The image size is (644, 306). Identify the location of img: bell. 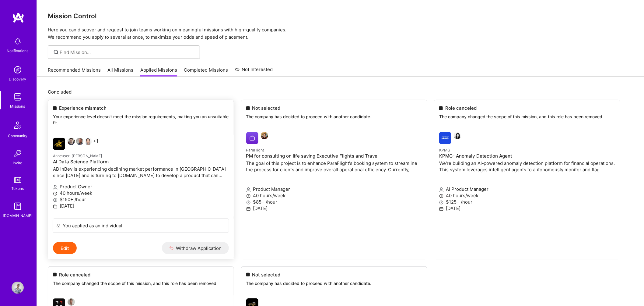
(18, 42).